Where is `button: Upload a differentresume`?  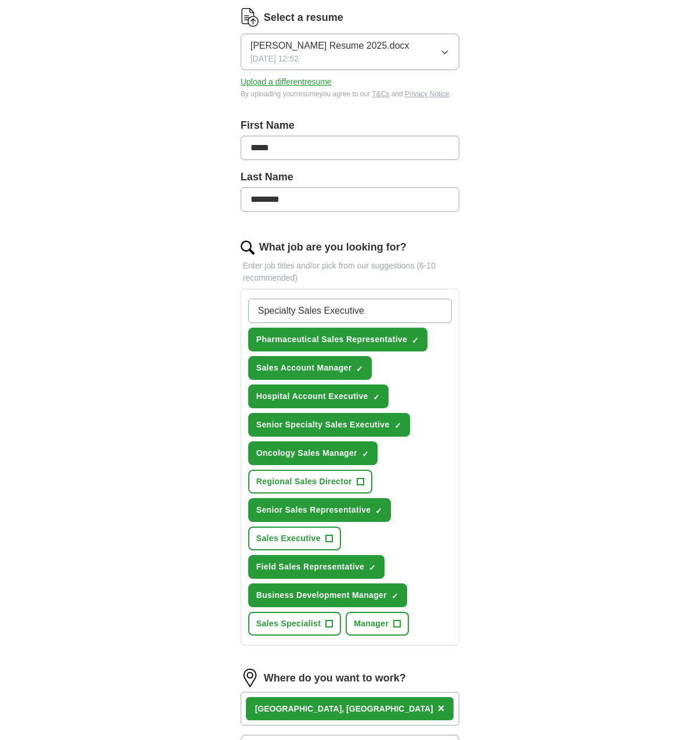
button: Upload a differentresume is located at coordinates (286, 82).